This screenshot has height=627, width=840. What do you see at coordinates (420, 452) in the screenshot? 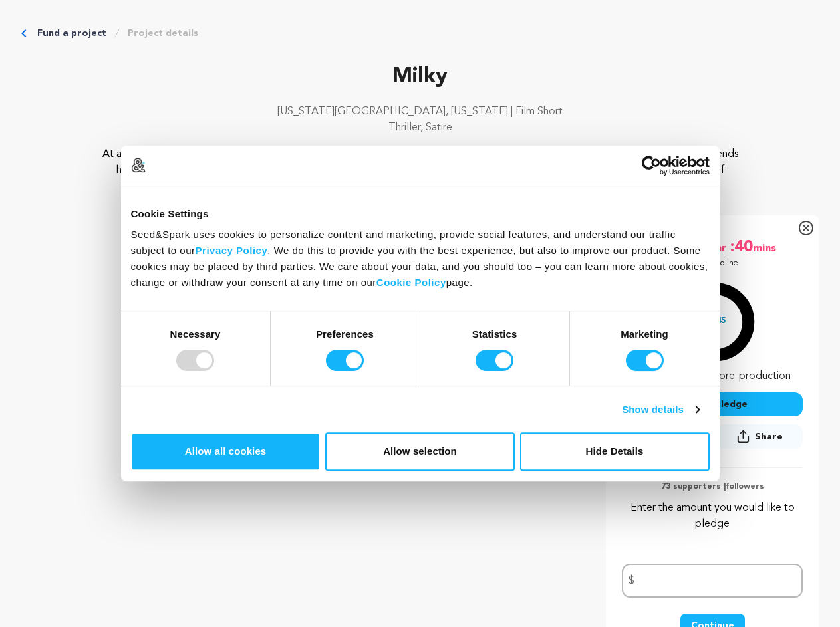
I see `button: Allow selection` at bounding box center [420, 452].